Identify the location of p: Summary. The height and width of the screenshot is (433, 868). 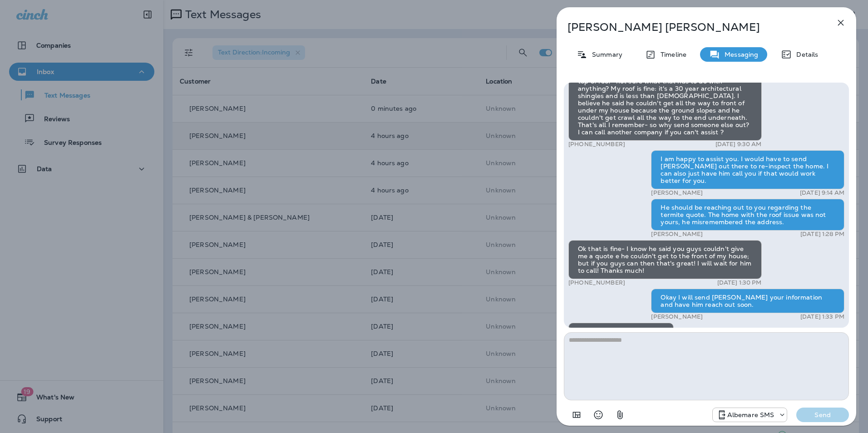
(605, 55).